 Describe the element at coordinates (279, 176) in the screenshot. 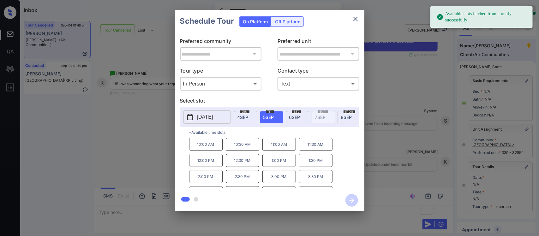

I see `p: 3:00 PM` at that location.